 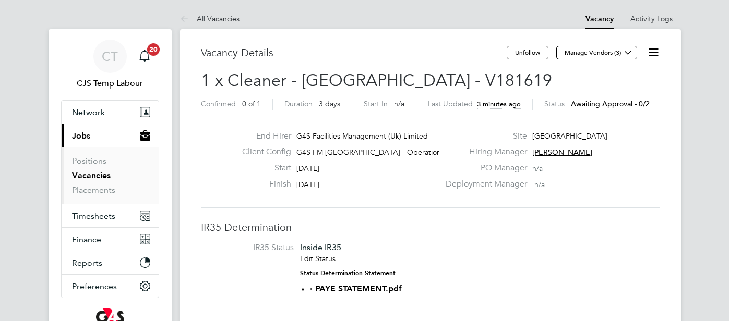 I want to click on a: CTCJS Temp Labour, so click(x=110, y=65).